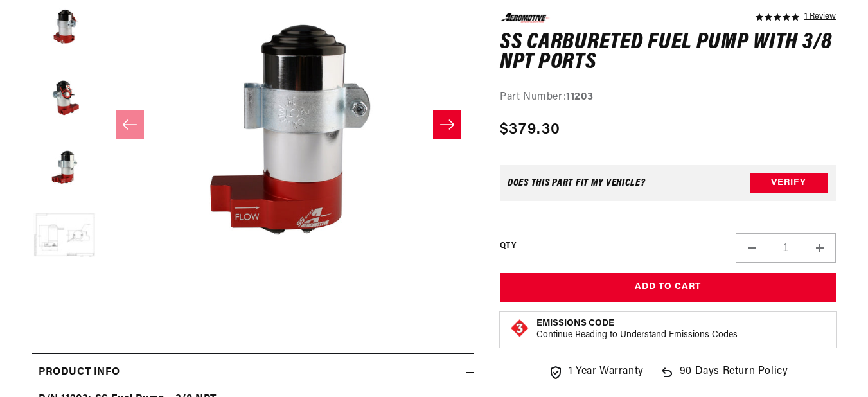  I want to click on div: Part Number:, so click(667, 97).